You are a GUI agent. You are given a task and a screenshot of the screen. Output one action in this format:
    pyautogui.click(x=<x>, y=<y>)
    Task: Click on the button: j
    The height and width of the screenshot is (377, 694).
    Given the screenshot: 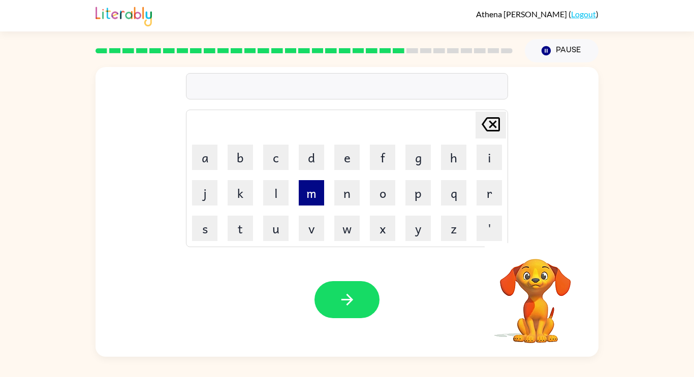 What is the action you would take?
    pyautogui.click(x=205, y=193)
    